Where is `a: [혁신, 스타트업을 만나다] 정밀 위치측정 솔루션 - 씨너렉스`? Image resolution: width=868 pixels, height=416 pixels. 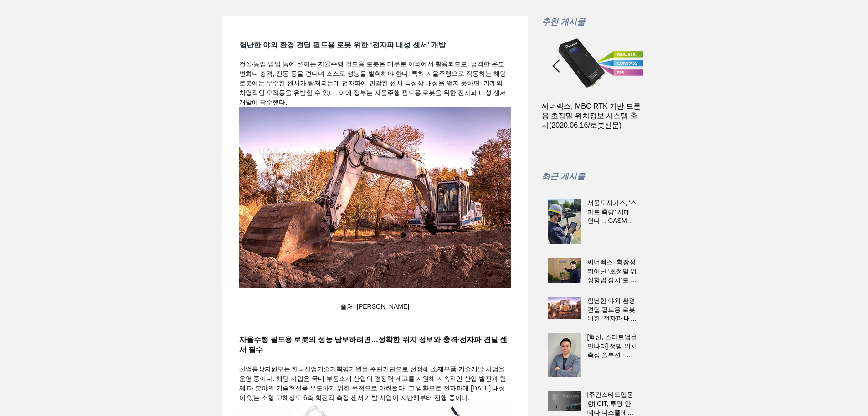
a: [혁신, 스타트업을 만나다] 정밀 위치측정 솔루션 - 씨너렉스 is located at coordinates (613, 348).